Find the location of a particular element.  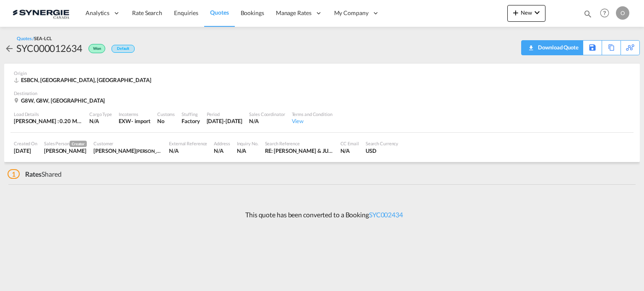

div: Save As Template is located at coordinates (592, 48).